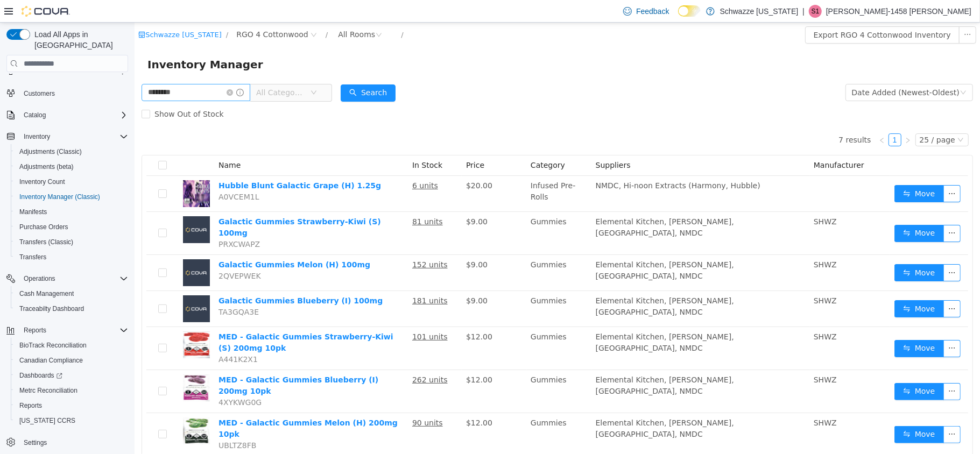  What do you see at coordinates (424, 211) in the screenshot?
I see `td: Gummies` at bounding box center [424, 211].